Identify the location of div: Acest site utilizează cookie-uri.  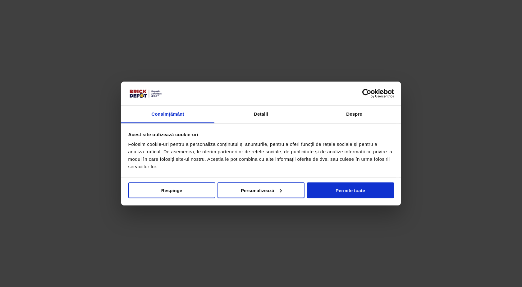
(261, 134).